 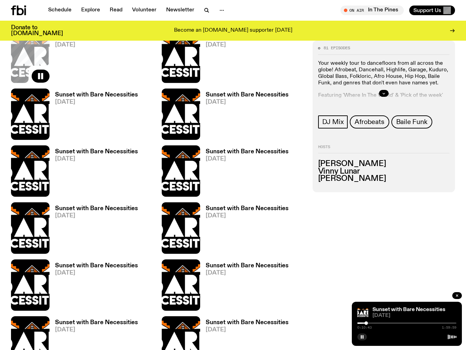 What do you see at coordinates (412, 122) in the screenshot?
I see `span: Baile Funk` at bounding box center [412, 122].